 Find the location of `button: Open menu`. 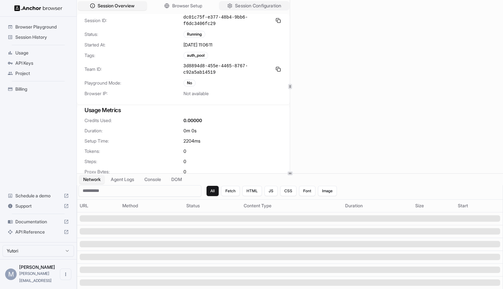

button: Open menu is located at coordinates (66, 274).